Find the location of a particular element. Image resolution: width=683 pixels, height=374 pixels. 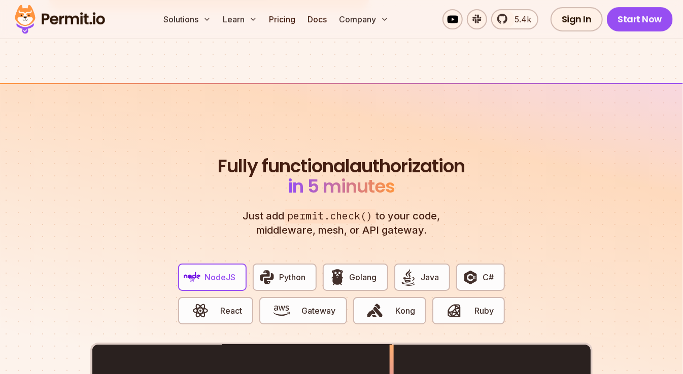

a: 5.4k is located at coordinates (514, 19).